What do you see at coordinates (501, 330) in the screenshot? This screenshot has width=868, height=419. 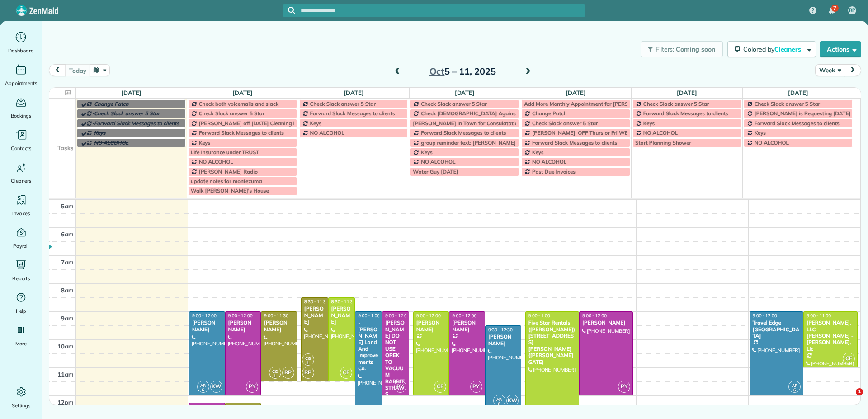 I see `span: 9:30 - 12:30` at bounding box center [501, 330].